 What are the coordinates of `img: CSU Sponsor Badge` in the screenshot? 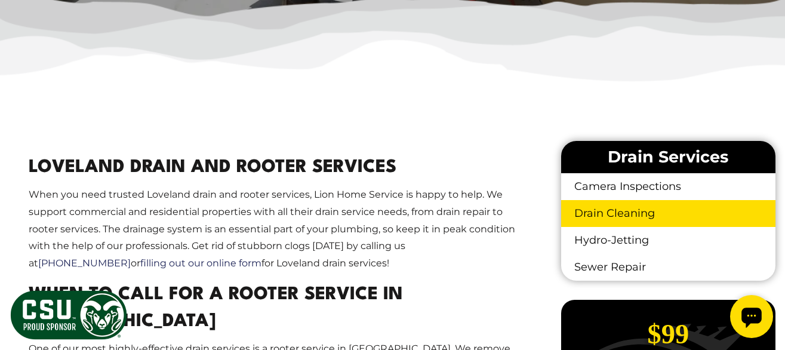 It's located at (69, 314).